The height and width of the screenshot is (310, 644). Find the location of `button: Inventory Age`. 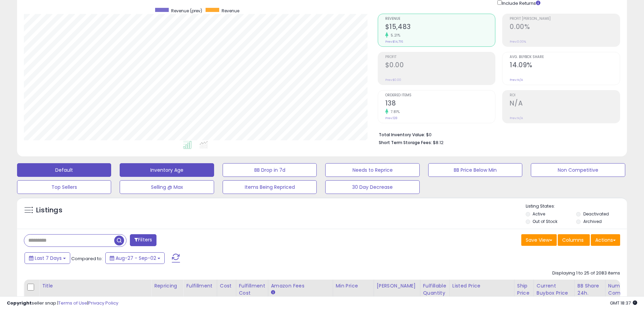

button: Inventory Age is located at coordinates (167, 170).